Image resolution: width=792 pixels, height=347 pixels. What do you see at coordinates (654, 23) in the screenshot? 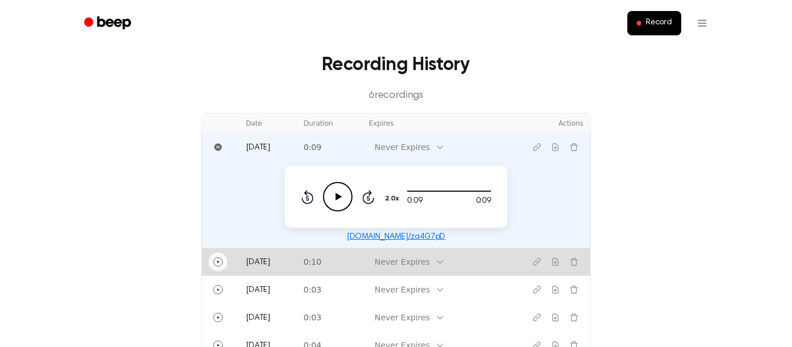
I see `button: Record` at bounding box center [654, 23].